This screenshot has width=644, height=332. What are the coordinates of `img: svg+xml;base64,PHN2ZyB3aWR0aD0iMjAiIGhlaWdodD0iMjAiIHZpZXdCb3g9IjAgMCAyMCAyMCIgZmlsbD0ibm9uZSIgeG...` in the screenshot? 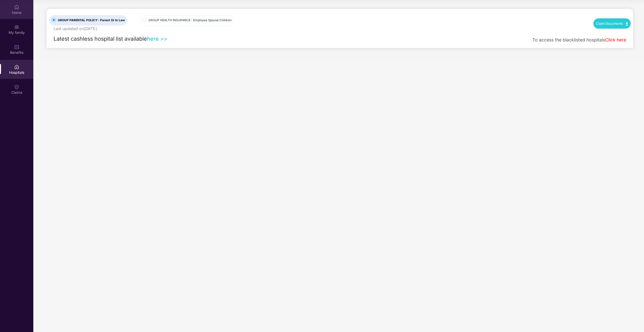 It's located at (17, 27).